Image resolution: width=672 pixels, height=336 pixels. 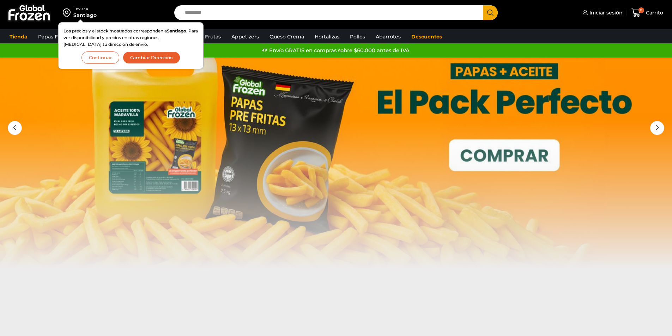 What do you see at coordinates (327, 37) in the screenshot?
I see `a: Hortalizas` at bounding box center [327, 37].